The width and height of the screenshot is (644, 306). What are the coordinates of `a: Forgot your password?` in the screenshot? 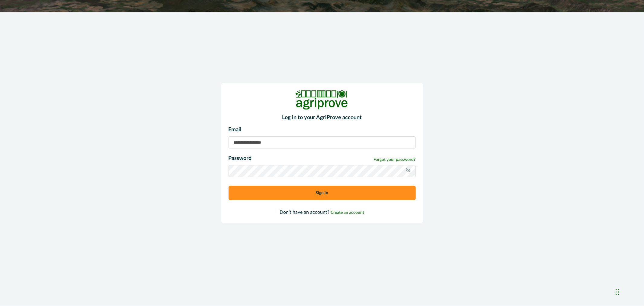 It's located at (394, 159).